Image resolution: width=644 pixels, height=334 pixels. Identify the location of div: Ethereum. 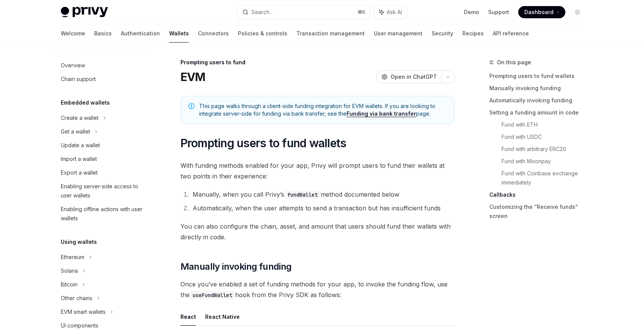
(73, 257).